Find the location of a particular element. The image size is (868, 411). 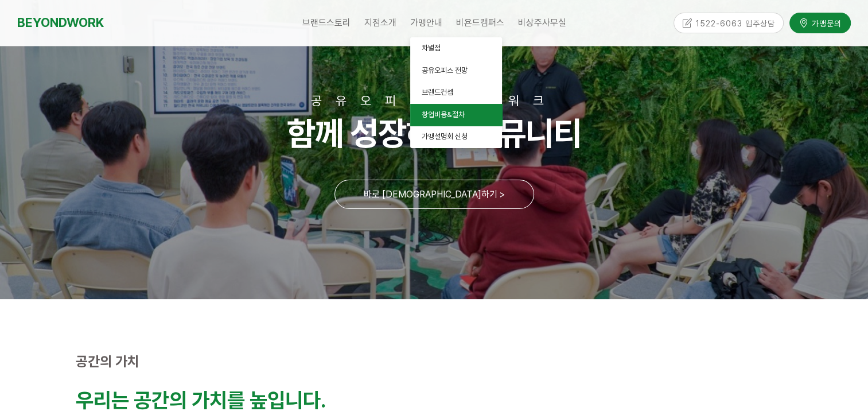

strong: 공간의 가치 is located at coordinates (107, 361).